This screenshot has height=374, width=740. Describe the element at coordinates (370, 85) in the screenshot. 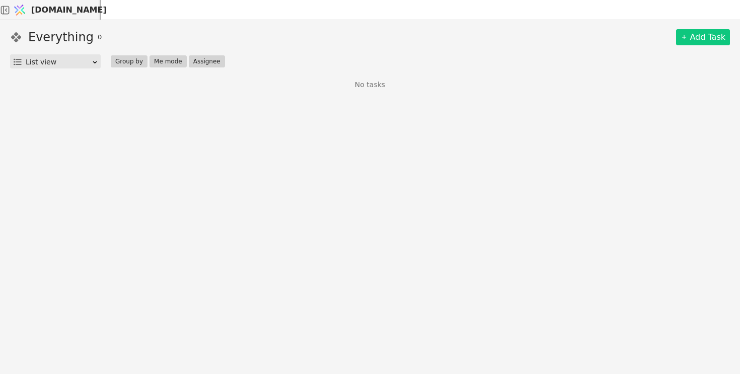

I see `p: No tasks` at that location.